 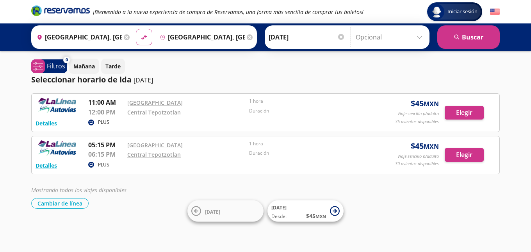 I want to click on input: Buscar Origen, so click(x=78, y=37).